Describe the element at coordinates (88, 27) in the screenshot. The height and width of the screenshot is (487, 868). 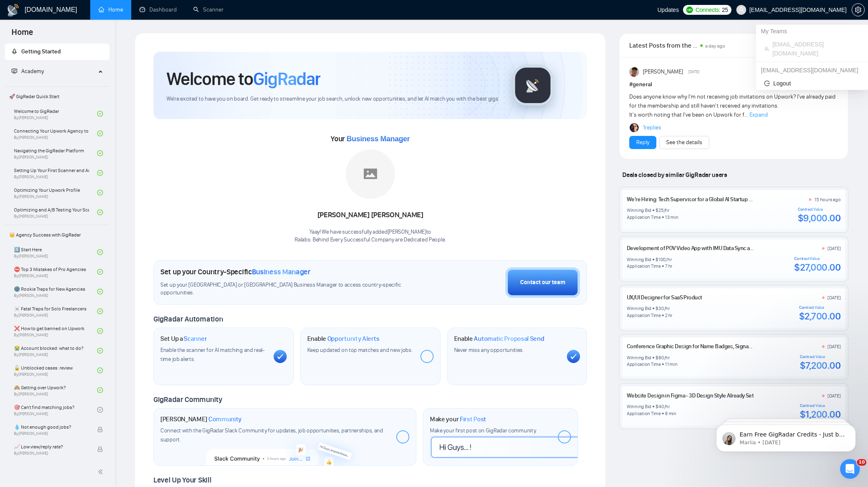
I see `p: Earn Free GigRadar Credits - Just by Sharing Your Story! 💬 Want more credits for sending proposal...` at that location.